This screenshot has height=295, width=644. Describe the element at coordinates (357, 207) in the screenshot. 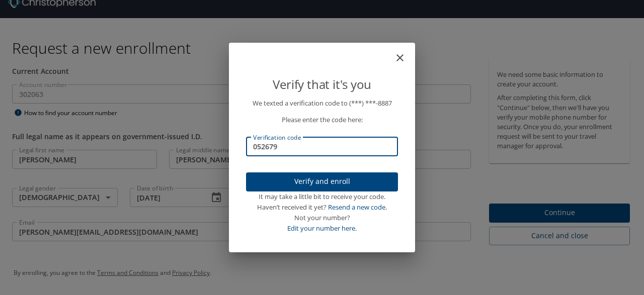

I see `a: Resend a new code.` at that location.